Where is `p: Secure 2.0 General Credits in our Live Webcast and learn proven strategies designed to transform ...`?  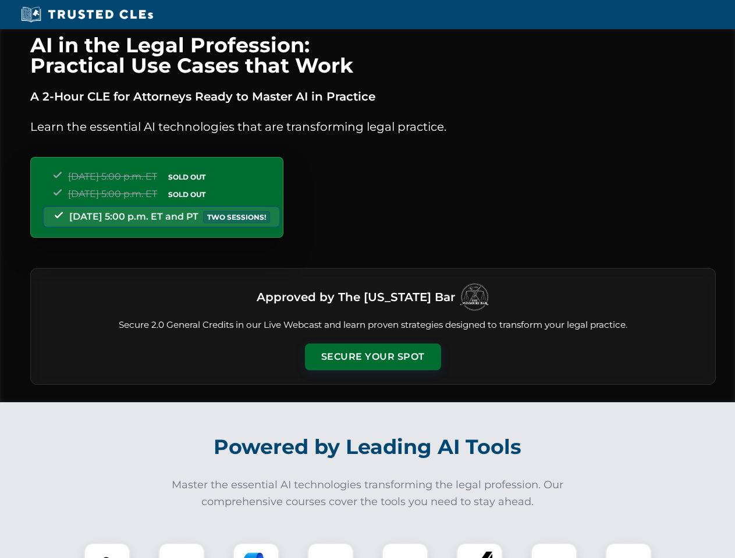
p: Secure 2.0 General Credits in our Live Webcast and learn proven strategies designed to transform ... is located at coordinates (373, 325).